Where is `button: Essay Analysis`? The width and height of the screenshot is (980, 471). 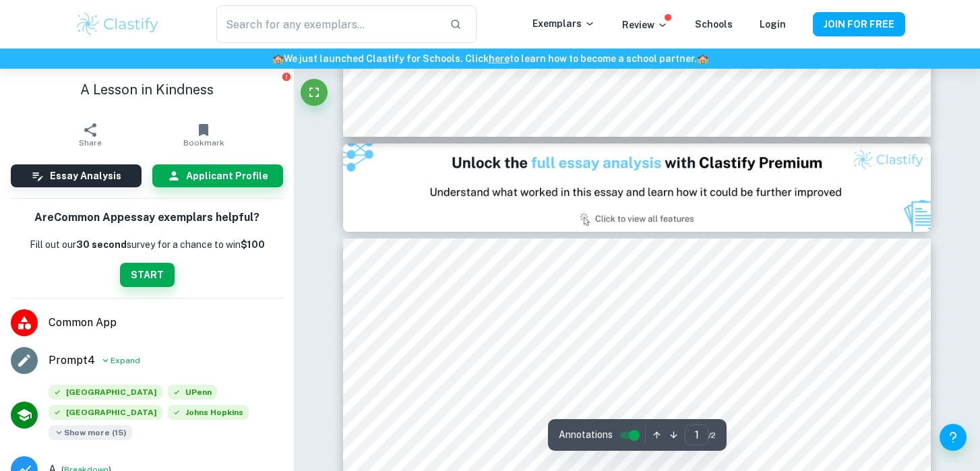
button: Essay Analysis is located at coordinates (76, 176).